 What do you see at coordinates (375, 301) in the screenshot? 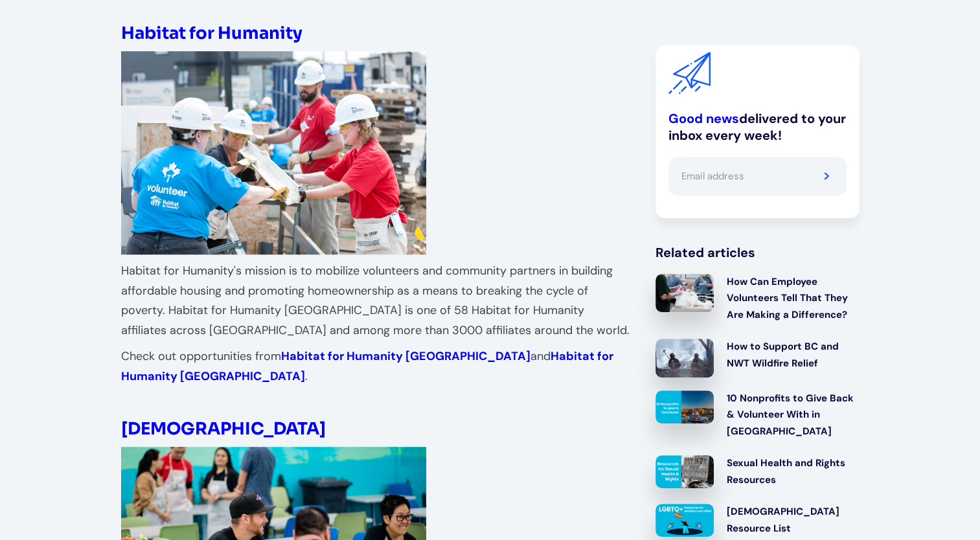
I see `p: Habitat for Humanity's mission is to mobilize volunteers and community partners in building affor...` at bounding box center [375, 301].